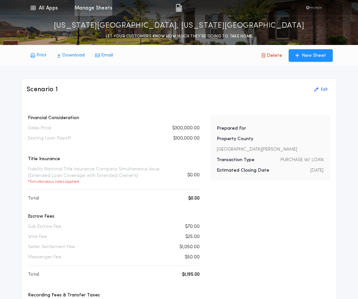  What do you see at coordinates (321, 90) in the screenshot?
I see `button: Edit` at bounding box center [321, 90].